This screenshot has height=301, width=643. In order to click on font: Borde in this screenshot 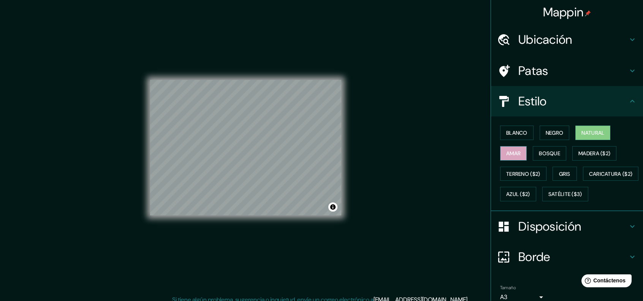, I will do `click(534, 256)`.